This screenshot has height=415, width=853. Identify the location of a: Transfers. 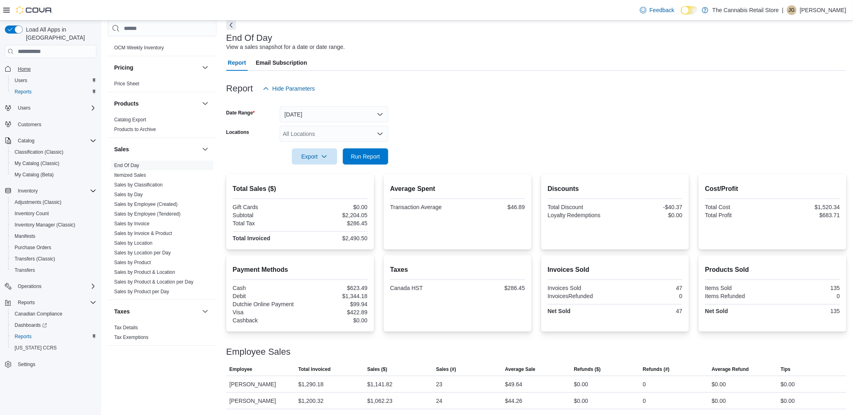
(25, 270).